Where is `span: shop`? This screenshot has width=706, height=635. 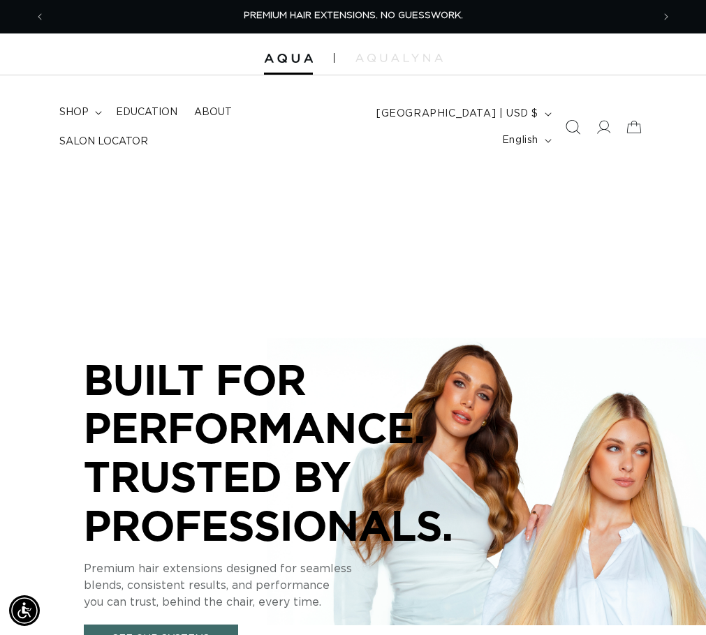
span: shop is located at coordinates (74, 112).